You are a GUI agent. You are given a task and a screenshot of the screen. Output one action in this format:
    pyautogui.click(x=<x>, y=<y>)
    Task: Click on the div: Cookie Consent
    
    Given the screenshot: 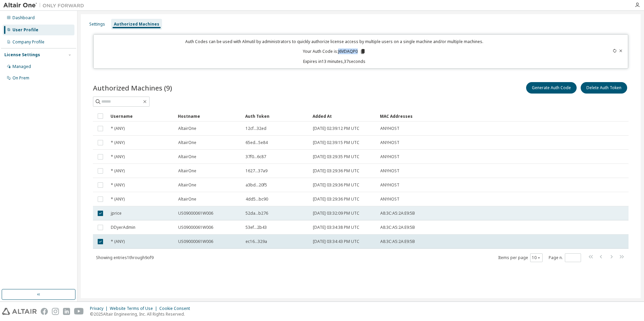 What is the action you would take?
    pyautogui.click(x=176, y=309)
    